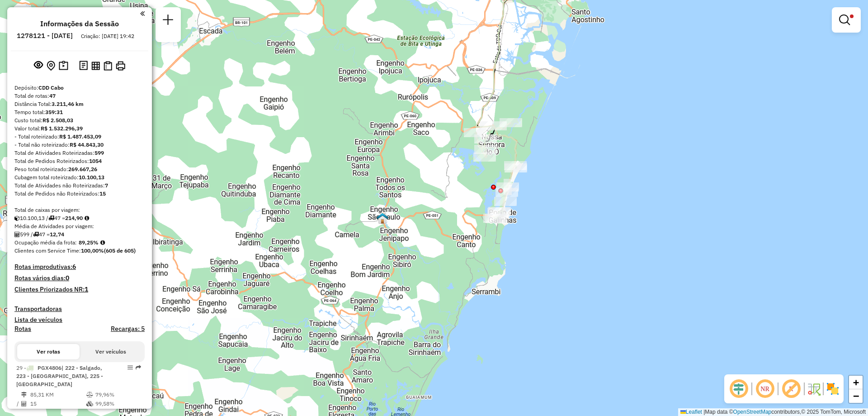 This screenshot has width=868, height=416. What do you see at coordinates (22, 328) in the screenshot?
I see `h4: Rotas` at bounding box center [22, 328].